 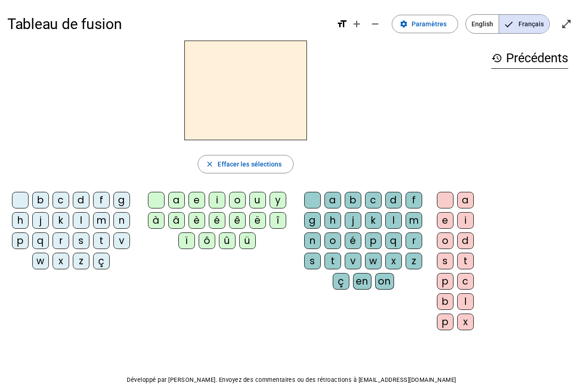 What do you see at coordinates (357, 24) in the screenshot?
I see `mat-icon: add` at bounding box center [357, 24].